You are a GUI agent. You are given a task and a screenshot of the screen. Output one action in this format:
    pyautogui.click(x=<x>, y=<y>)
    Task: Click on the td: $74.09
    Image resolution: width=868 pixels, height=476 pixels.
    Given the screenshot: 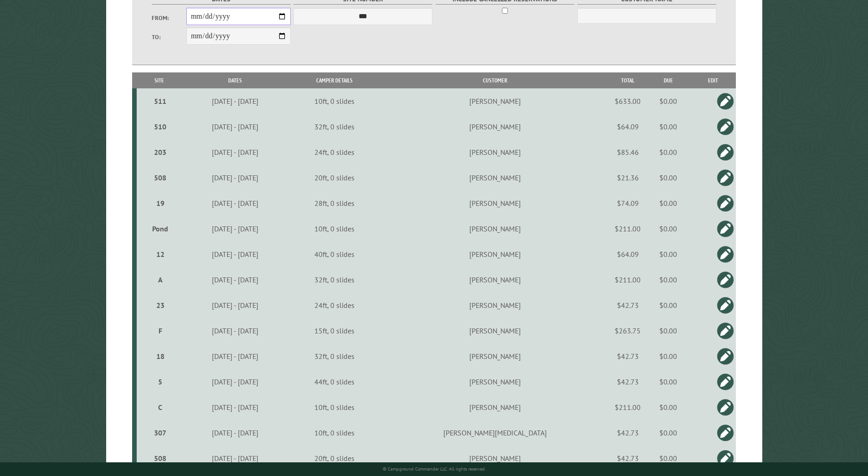 What is the action you would take?
    pyautogui.click(x=628, y=203)
    